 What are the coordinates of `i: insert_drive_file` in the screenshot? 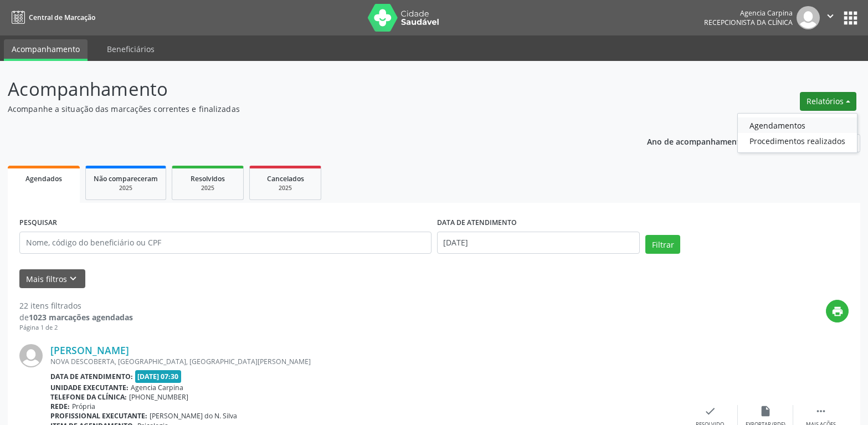 It's located at (766, 411).